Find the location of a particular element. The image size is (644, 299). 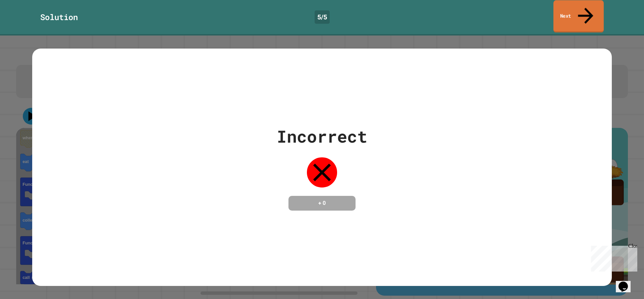

h4: + 0 is located at coordinates (322, 204).